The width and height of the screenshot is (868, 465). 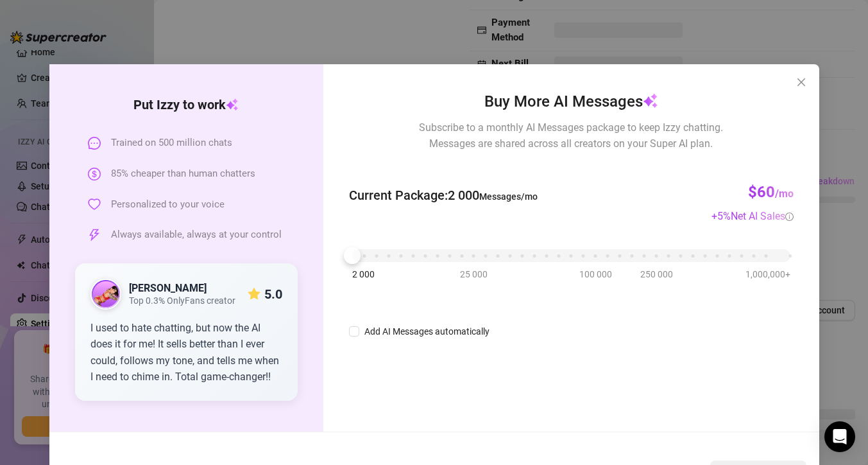 What do you see at coordinates (253, 294) in the screenshot?
I see `span: star` at bounding box center [253, 294].